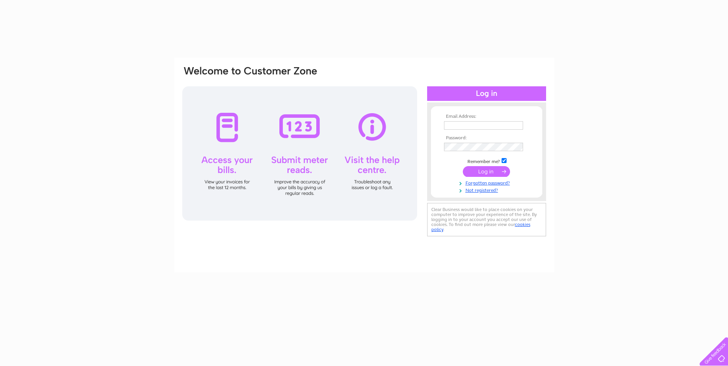  I want to click on th: Email Address:, so click(487, 117).